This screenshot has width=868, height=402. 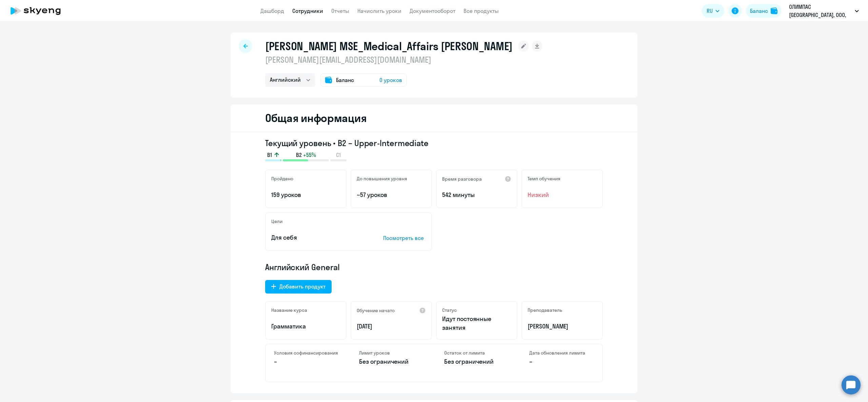 I want to click on h3: Текущий уровень • B2 – Upper-Intermediate, so click(x=434, y=143).